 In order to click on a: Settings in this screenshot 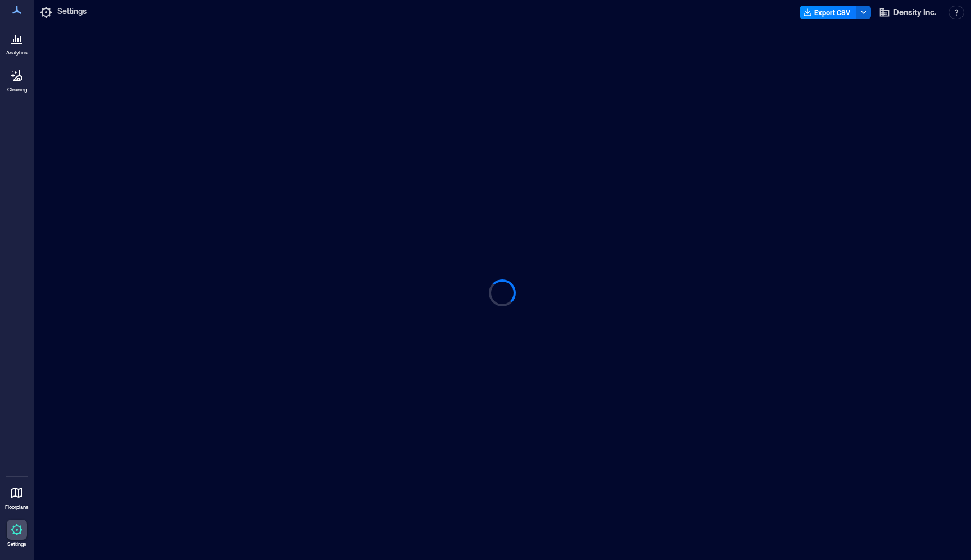, I will do `click(17, 534)`.